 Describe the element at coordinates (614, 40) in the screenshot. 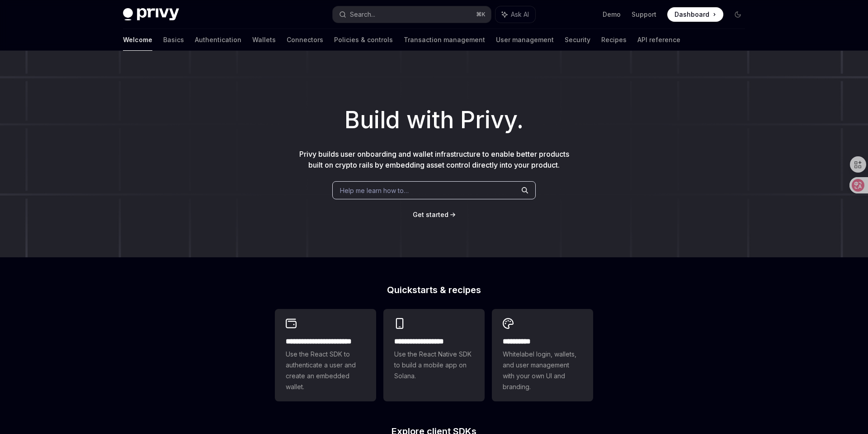

I see `a: Recipes` at that location.